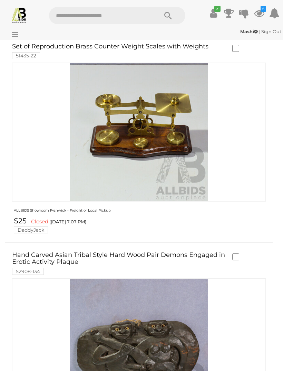 The image size is (283, 371). Describe the element at coordinates (119, 51) in the screenshot. I see `a: Set of Reproduction Brass Counter Weight Scales with Weights 51435-22` at that location.